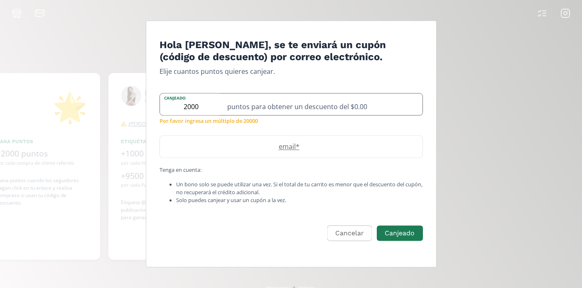  I want to click on label: Canjeado, so click(191, 97).